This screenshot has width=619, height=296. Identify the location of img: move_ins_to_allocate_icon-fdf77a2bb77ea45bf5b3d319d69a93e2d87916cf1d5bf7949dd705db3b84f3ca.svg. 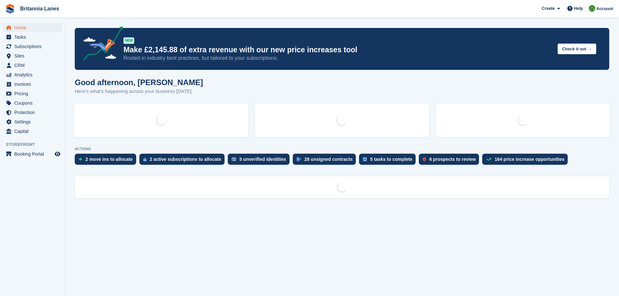
(80, 159).